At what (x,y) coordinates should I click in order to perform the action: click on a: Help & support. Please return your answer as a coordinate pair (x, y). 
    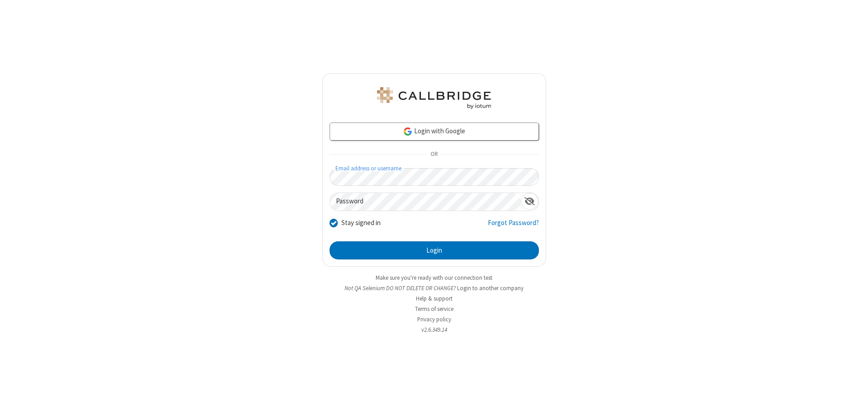
    Looking at the image, I should click on (434, 298).